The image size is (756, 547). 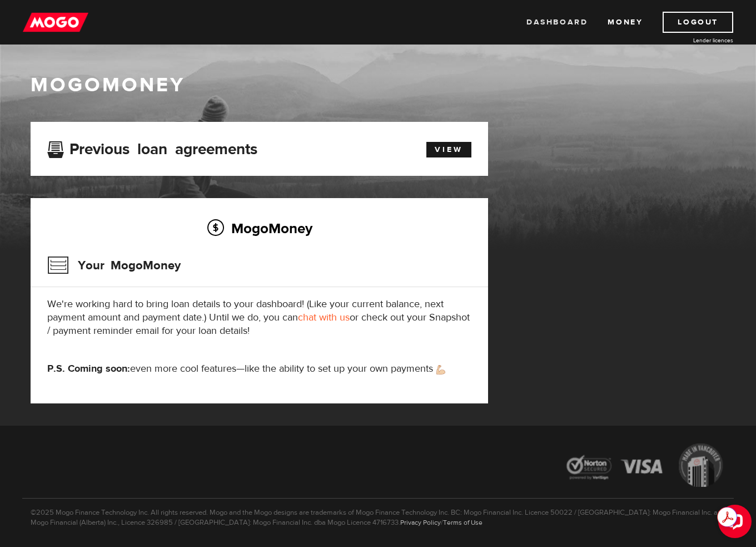 I want to click on p: ©2025 Mogo Finance Technology Inc. All rights reserved. Mogo and the Mogo designs are trademarks ..., so click(x=378, y=512).